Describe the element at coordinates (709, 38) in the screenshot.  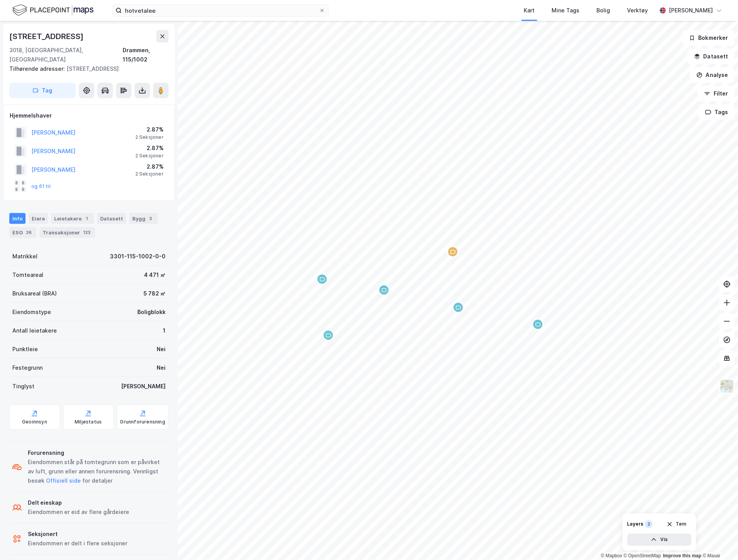
I see `button: Bokmerker` at that location.